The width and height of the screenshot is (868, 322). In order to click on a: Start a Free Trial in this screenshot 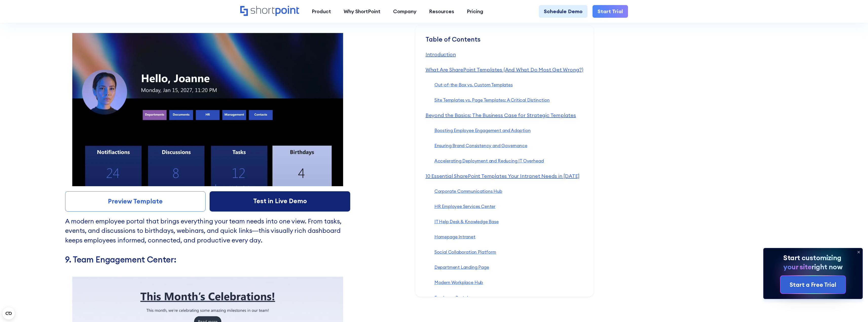, I will do `click(813, 285)`.